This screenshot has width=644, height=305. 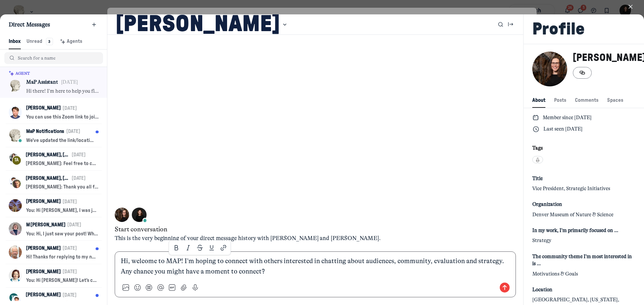 What do you see at coordinates (505, 288) in the screenshot?
I see `button: Send message` at bounding box center [505, 288].